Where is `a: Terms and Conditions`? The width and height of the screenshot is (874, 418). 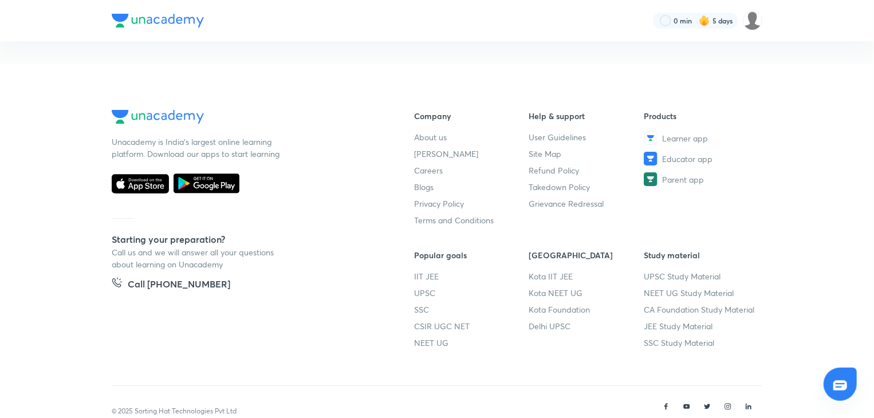
a: Terms and Conditions is located at coordinates (471, 220).